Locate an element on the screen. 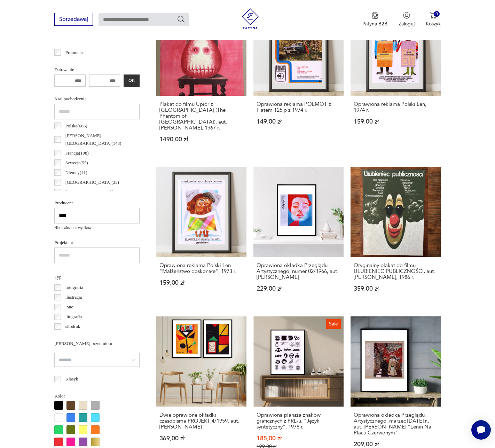 Image resolution: width=495 pixels, height=448 pixels. h3: Oprawiona reklama Polski Len "Małżeństwo doskonałe", 1973 r. is located at coordinates (201, 268).